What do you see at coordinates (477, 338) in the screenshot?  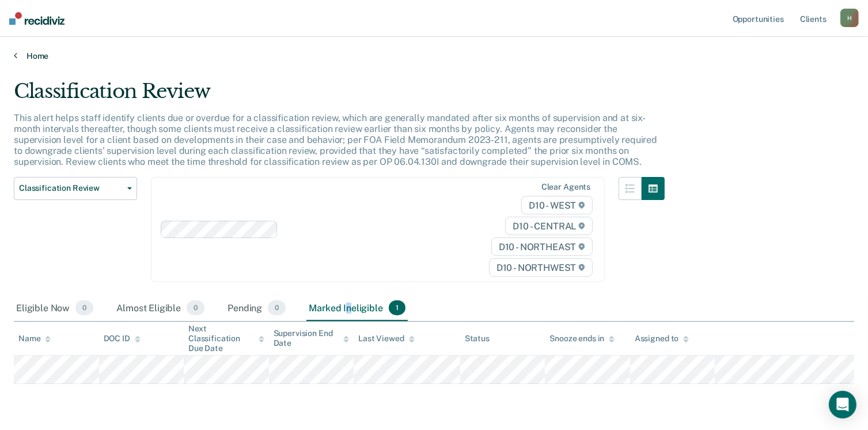 I see `div: Status` at bounding box center [477, 338].